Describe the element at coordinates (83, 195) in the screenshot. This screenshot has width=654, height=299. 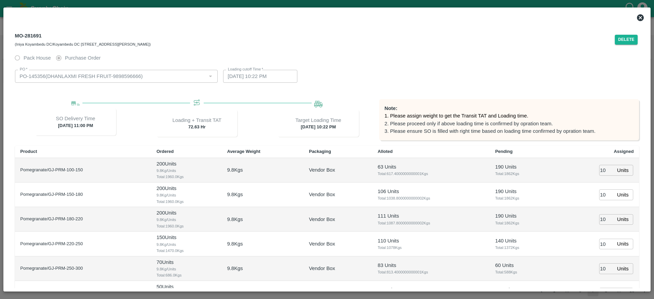
I see `td: Pomegranate / GJ-PRM-150-180` at that location.